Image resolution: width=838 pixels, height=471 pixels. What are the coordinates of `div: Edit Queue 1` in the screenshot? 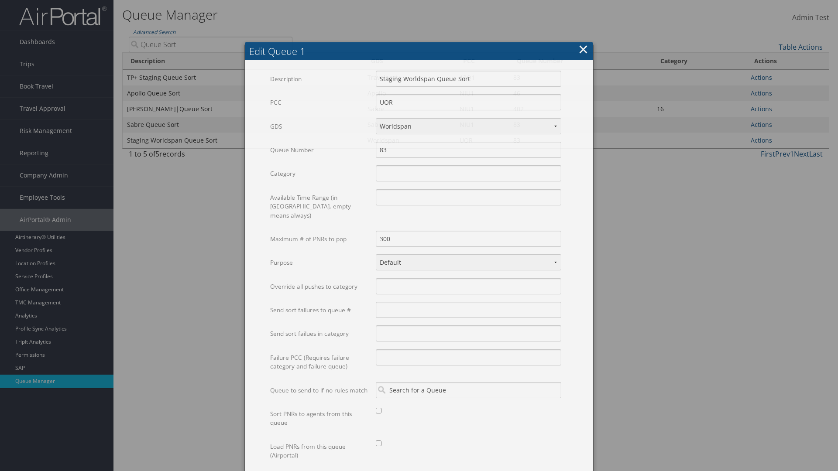 It's located at (421, 51).